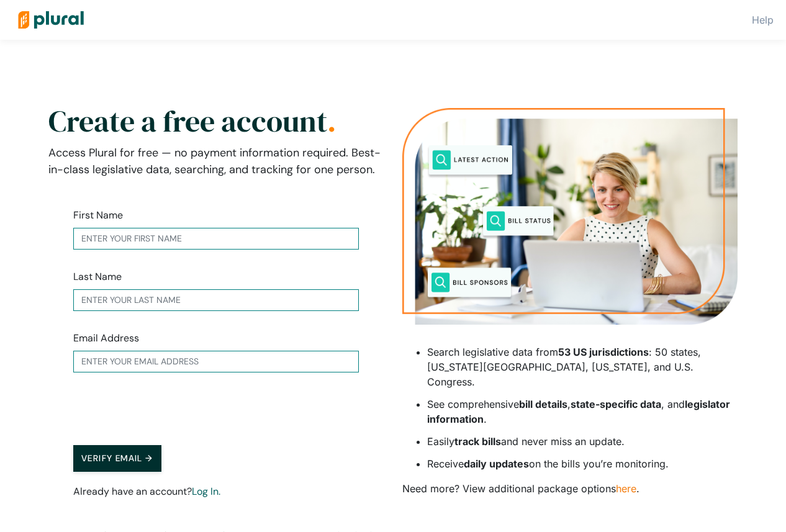 Image resolution: width=786 pixels, height=532 pixels. I want to click on strong: bill details, so click(543, 404).